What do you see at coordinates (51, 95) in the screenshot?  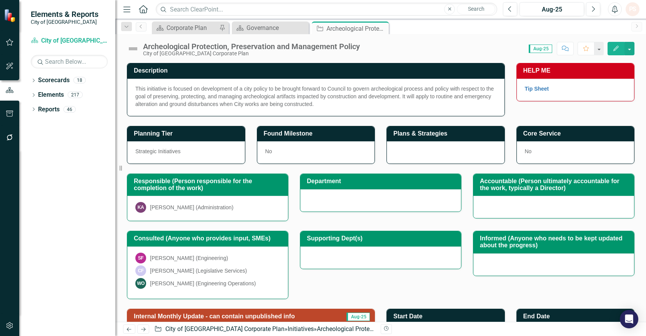 I see `a: Elements` at bounding box center [51, 95].